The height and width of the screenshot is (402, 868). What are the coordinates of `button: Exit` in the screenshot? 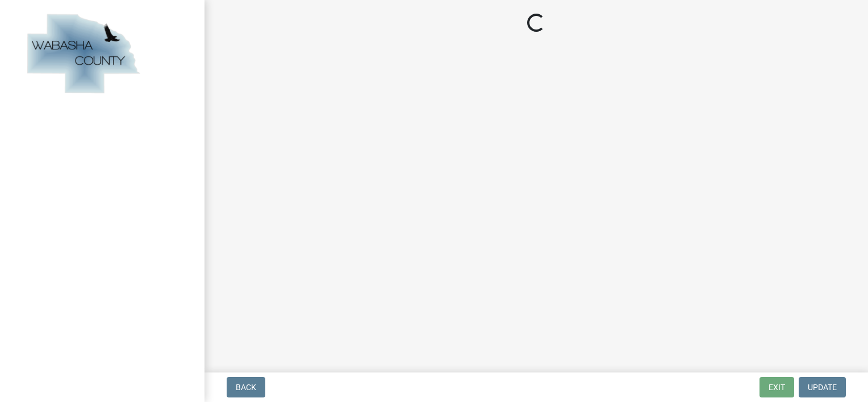 It's located at (776, 387).